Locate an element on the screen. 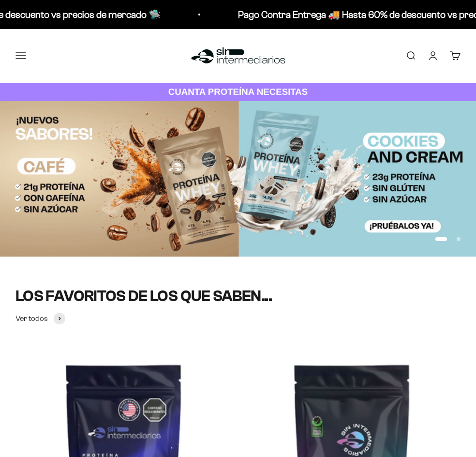  strong: CUANTA PROTEÍNA NECESITAS is located at coordinates (238, 92).